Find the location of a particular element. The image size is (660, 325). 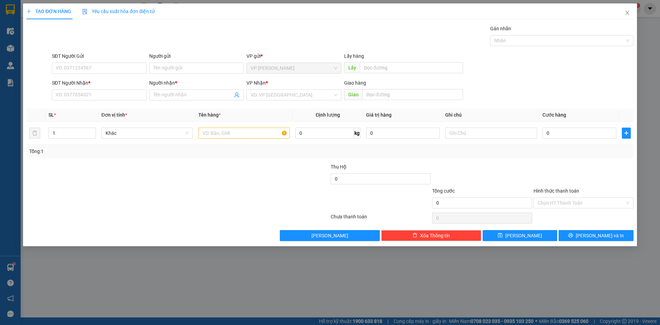

div: Người gửi is located at coordinates (196, 56).